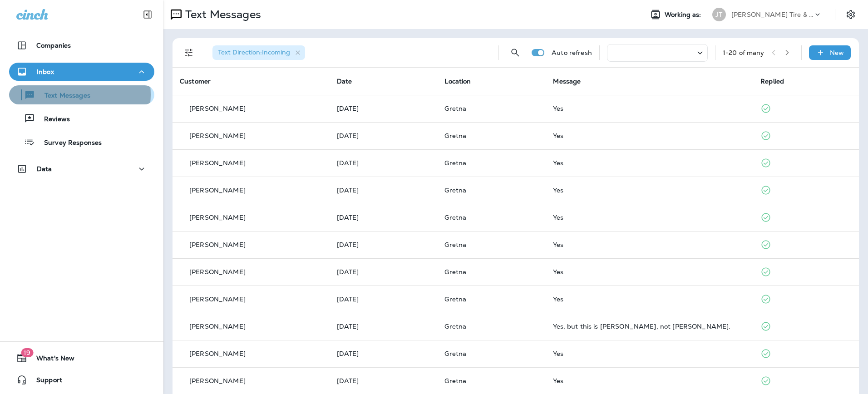  What do you see at coordinates (383, 245) in the screenshot?
I see `p: Aug 3, 2025 09:01 AM` at bounding box center [383, 245].